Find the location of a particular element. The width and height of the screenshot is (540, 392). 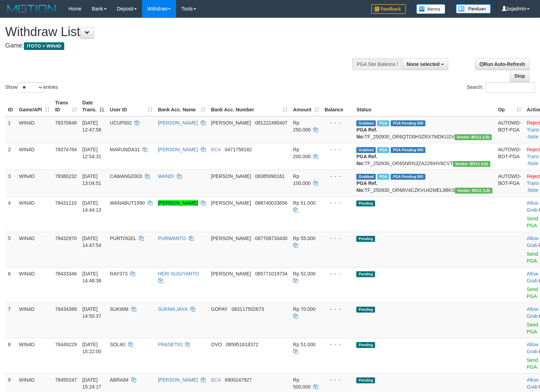

span: 78380232 is located at coordinates (66, 176).